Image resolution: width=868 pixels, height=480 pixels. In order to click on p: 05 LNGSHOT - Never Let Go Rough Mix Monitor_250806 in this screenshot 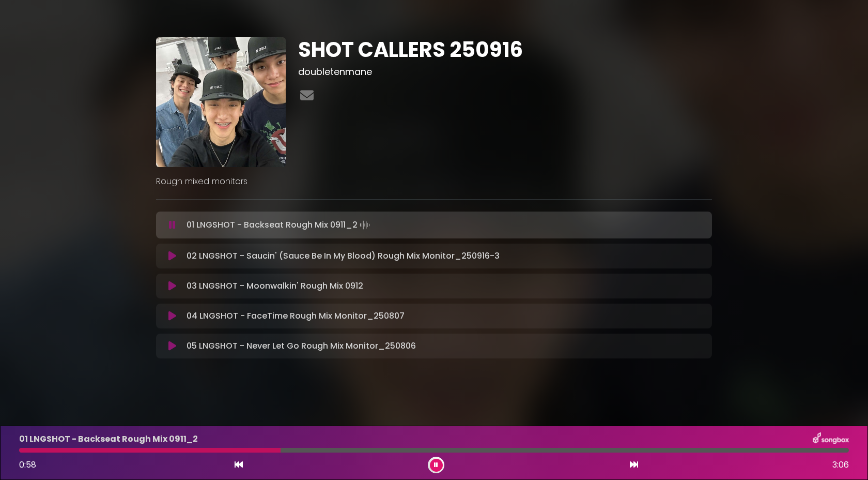, I will do `click(302, 346)`.